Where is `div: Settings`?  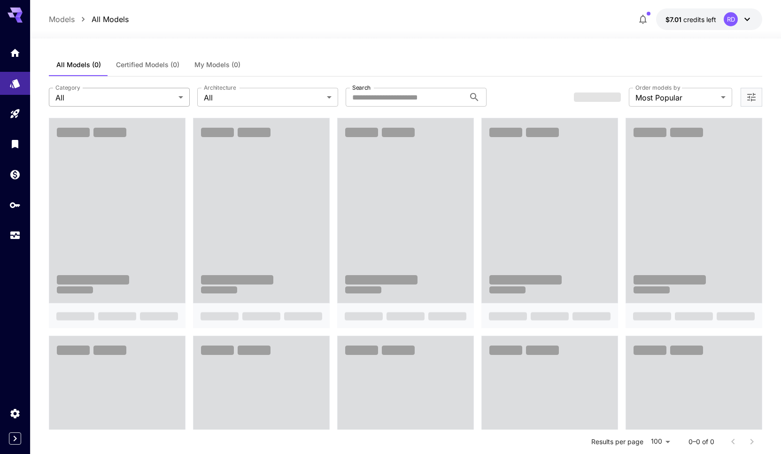 div: Settings is located at coordinates (15, 413).